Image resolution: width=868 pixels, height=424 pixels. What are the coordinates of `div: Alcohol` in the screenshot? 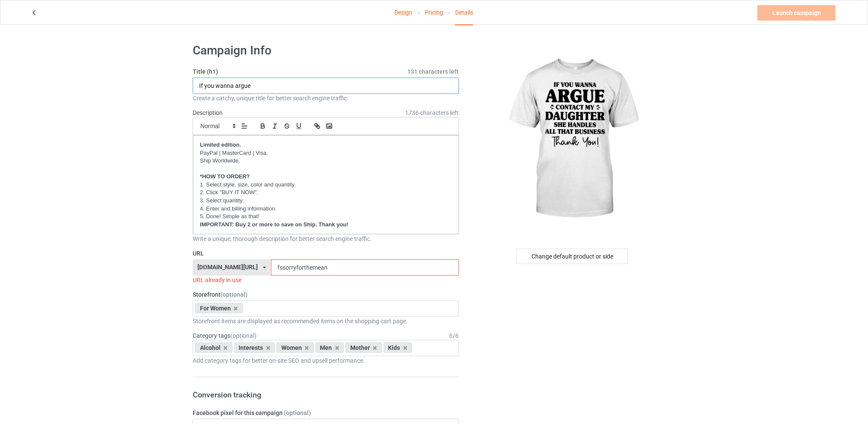 It's located at (214, 347).